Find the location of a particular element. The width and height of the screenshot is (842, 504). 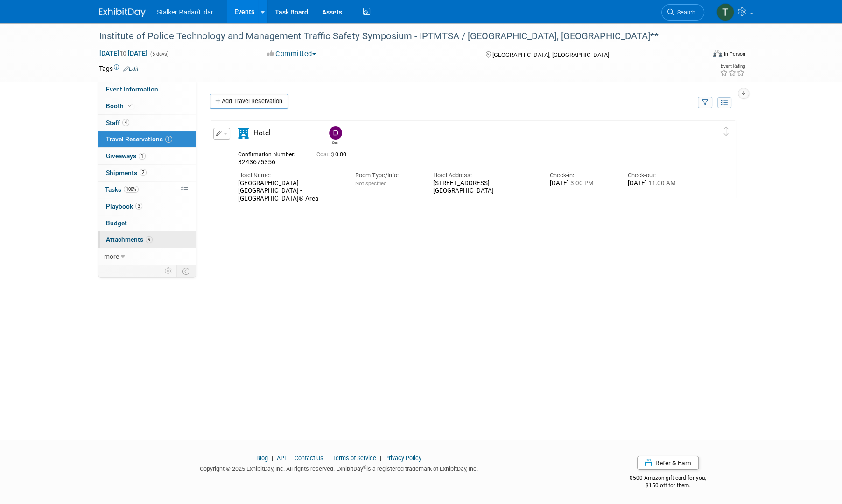

span: Booth is located at coordinates (120, 106).